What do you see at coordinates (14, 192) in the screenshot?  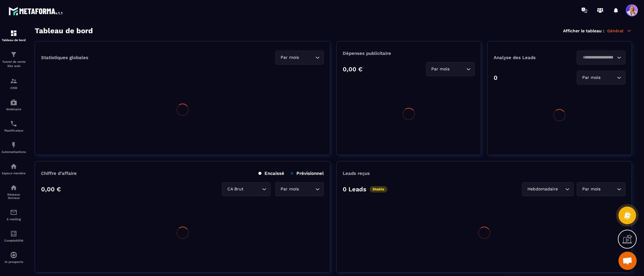 I see `a: social-networksocial-networkRéseaux Sociaux` at bounding box center [14, 192].